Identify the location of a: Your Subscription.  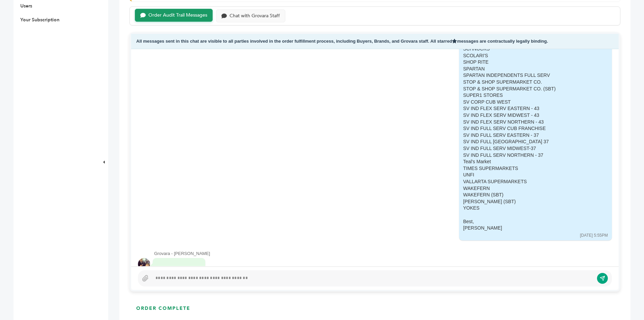
(40, 20).